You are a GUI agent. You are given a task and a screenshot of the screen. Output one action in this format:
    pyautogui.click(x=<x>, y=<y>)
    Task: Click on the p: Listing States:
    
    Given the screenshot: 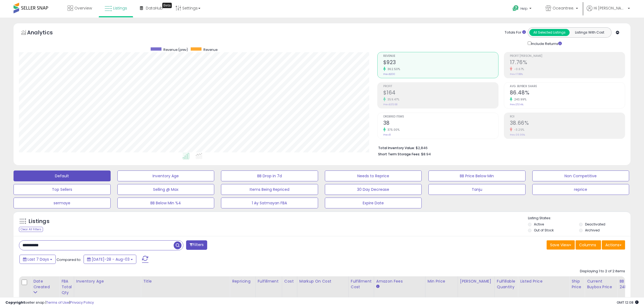 What is the action you would take?
    pyautogui.click(x=579, y=218)
    